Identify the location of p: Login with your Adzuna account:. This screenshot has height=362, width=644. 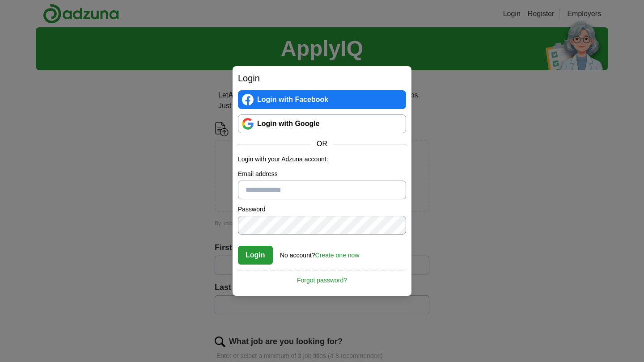
(322, 159).